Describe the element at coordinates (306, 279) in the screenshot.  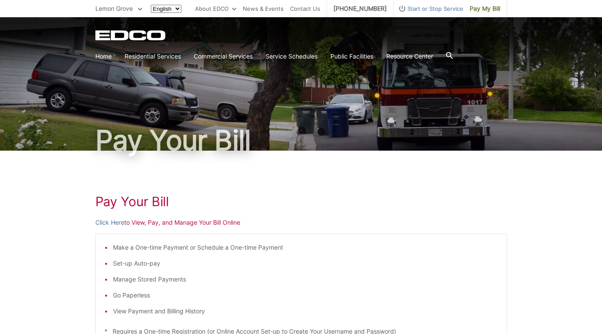
I see `li: Manage Stored Payments` at that location.